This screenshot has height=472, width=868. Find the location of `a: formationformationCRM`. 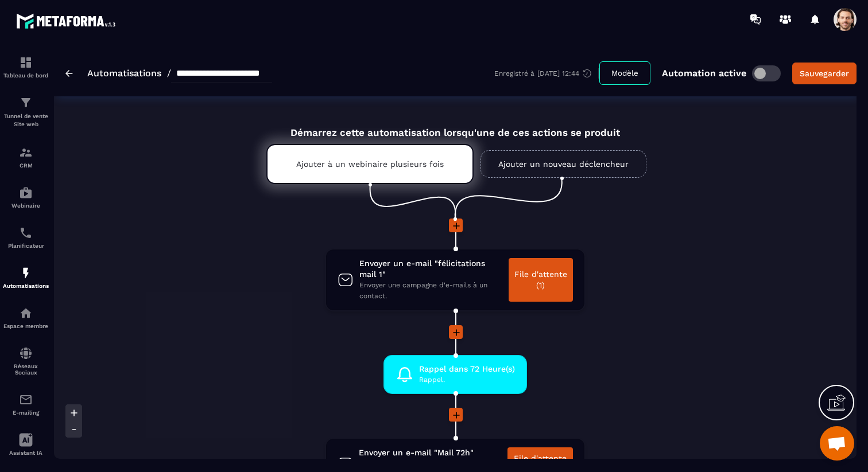

a: formationformationCRM is located at coordinates (26, 157).